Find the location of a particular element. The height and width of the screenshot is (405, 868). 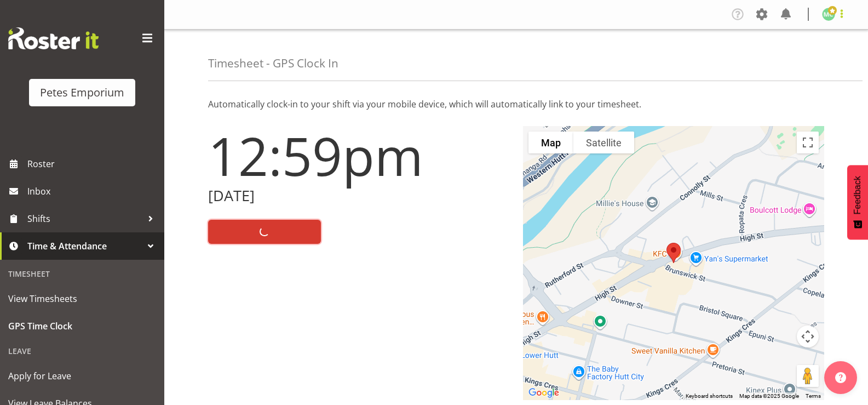

span: Roster is located at coordinates (93, 164).